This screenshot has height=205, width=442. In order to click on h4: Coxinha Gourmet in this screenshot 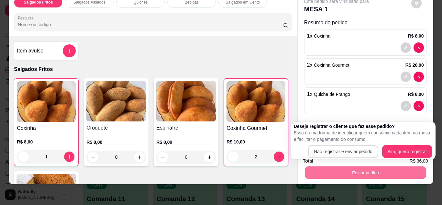, I will do `click(256, 128)`.